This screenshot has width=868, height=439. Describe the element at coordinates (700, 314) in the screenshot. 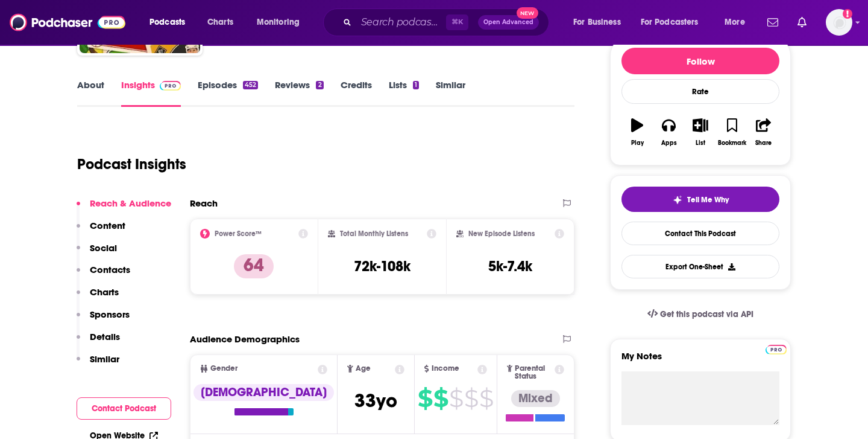

I see `a: Get this podcast via API` at that location.